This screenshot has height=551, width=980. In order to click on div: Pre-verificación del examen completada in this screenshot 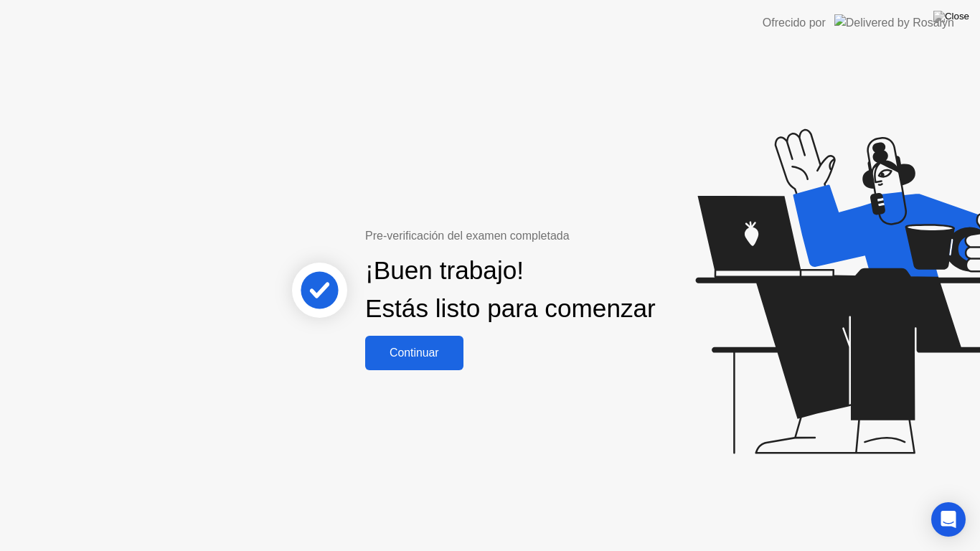, I will do `click(513, 236)`.